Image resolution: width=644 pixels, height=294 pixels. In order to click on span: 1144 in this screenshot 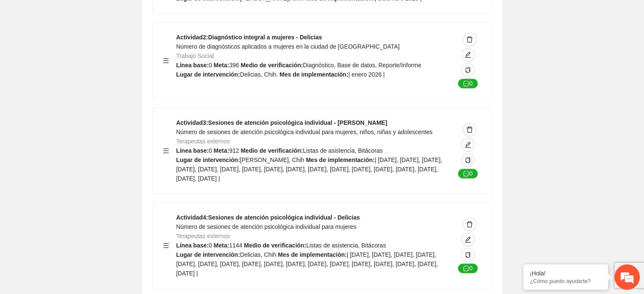, I will do `click(235, 245)`.